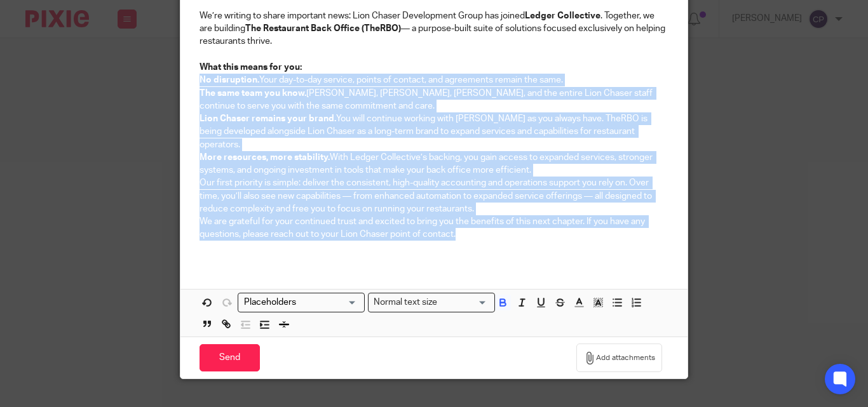  Describe the element at coordinates (250, 67) in the screenshot. I see `strong: What this means for you:` at that location.